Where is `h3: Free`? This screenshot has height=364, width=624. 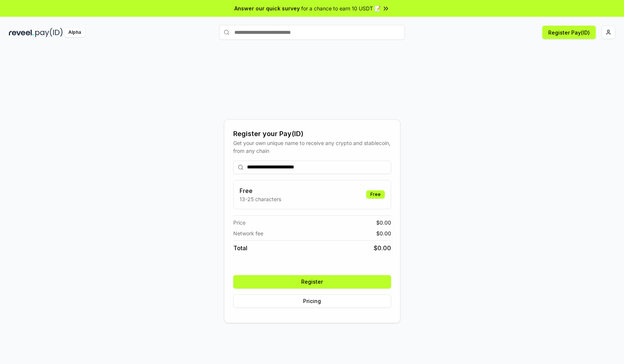
h3: Free is located at coordinates (261, 190).